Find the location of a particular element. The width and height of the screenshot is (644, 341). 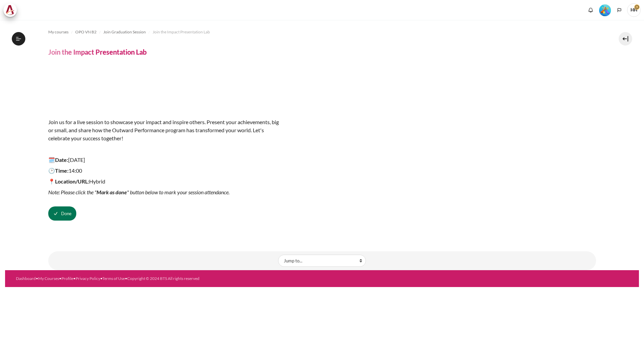

em: Note: Please click the " " button below to mark your session attendance. is located at coordinates (139, 191).